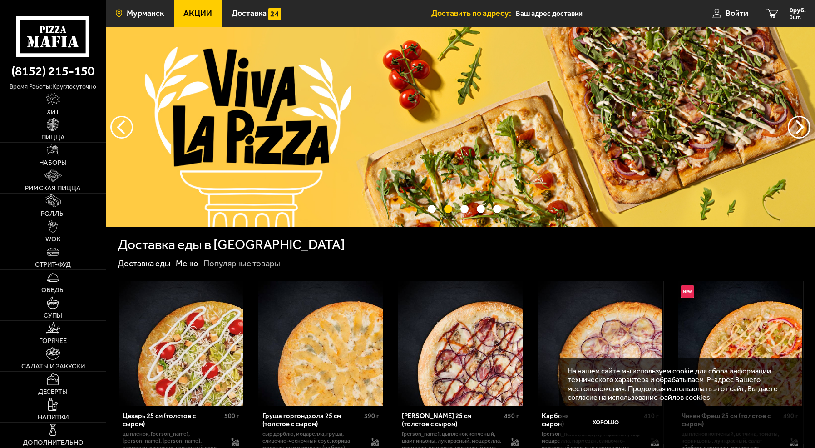  Describe the element at coordinates (679, 384) in the screenshot. I see `p: На нашем сайте мы используем cookie для сбора информации технического характера и обрабатываем IP...` at that location.